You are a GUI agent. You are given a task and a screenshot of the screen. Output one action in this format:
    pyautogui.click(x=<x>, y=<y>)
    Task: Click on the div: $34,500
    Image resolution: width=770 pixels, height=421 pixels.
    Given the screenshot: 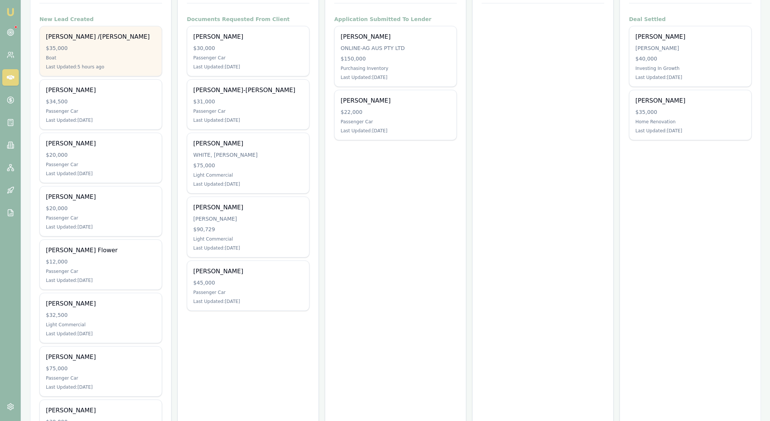 What is the action you would take?
    pyautogui.click(x=101, y=102)
    